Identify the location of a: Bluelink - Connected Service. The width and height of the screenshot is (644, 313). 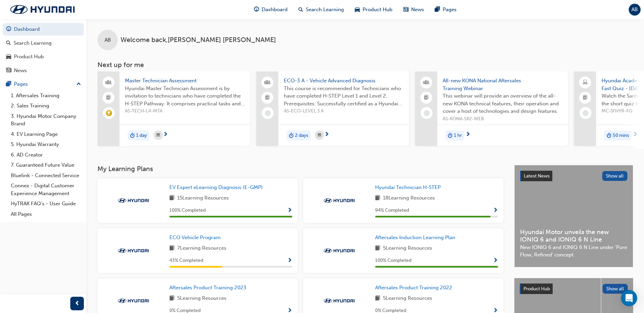
(45, 176).